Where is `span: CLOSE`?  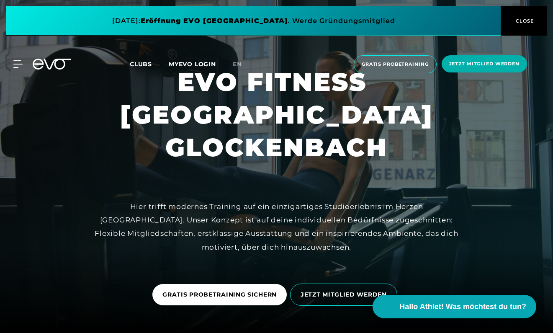 span: CLOSE is located at coordinates (524, 21).